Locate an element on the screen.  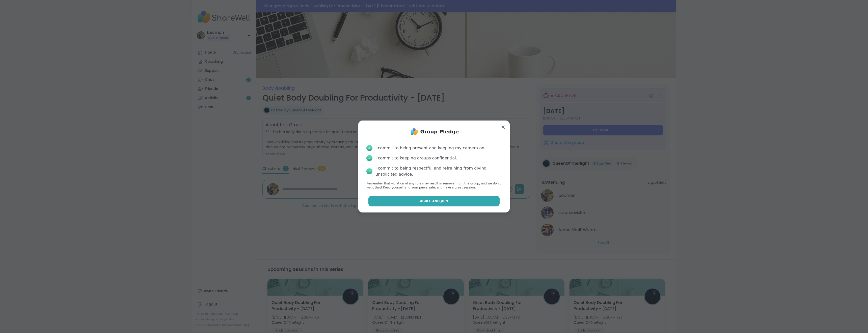
p: Remember that violation of any rule may result in removal from the group, and we don’t want that!... is located at coordinates (434, 185).